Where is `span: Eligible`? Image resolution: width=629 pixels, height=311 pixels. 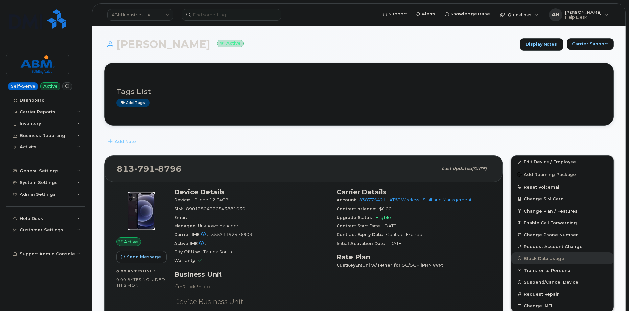 span: Eligible is located at coordinates (383, 217).